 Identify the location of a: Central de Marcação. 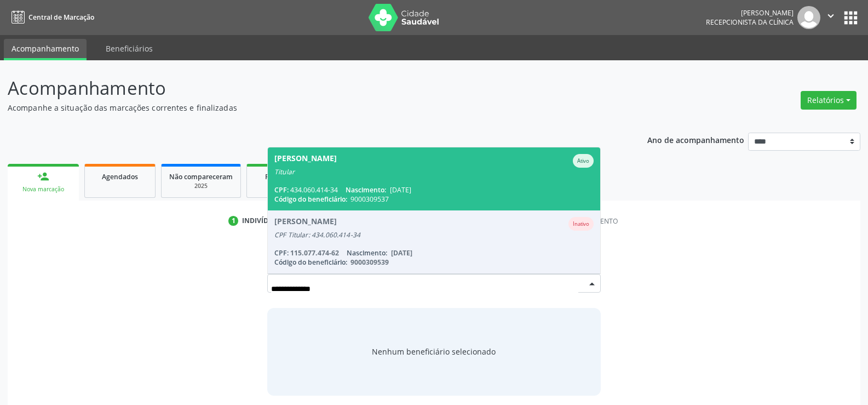
(51, 17).